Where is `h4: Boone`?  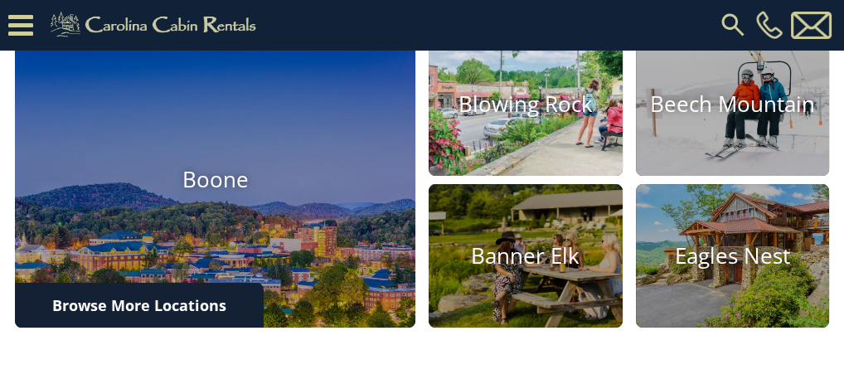
h4: Boone is located at coordinates (215, 179).